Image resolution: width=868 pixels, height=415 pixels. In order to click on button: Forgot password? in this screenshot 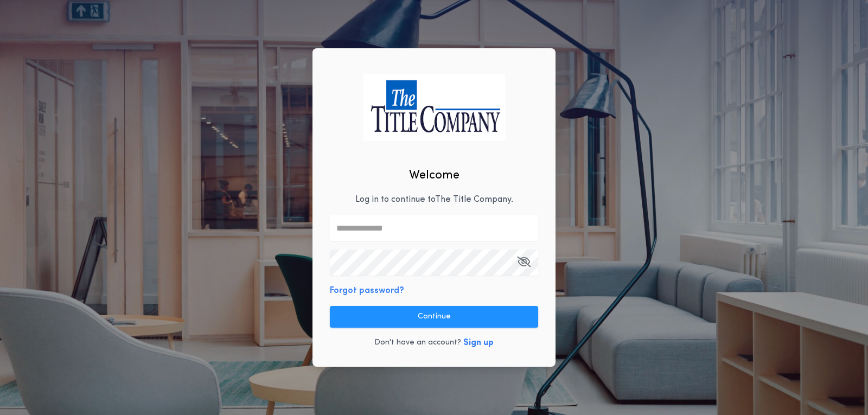, I will do `click(367, 290)`.